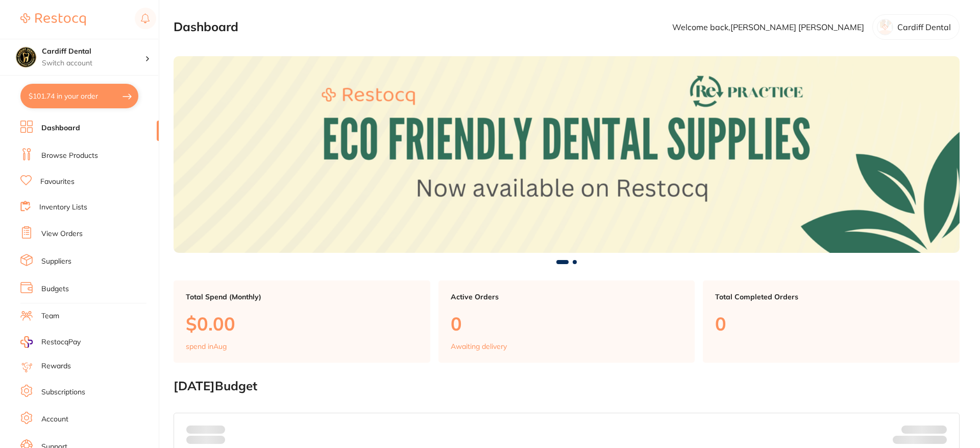 This screenshot has width=980, height=448. I want to click on a: Active Orders0Awaiting delivery, so click(566, 322).